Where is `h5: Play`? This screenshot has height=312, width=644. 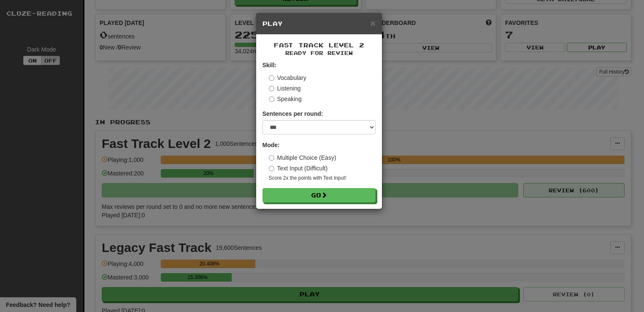
h5: Play is located at coordinates (319, 24).